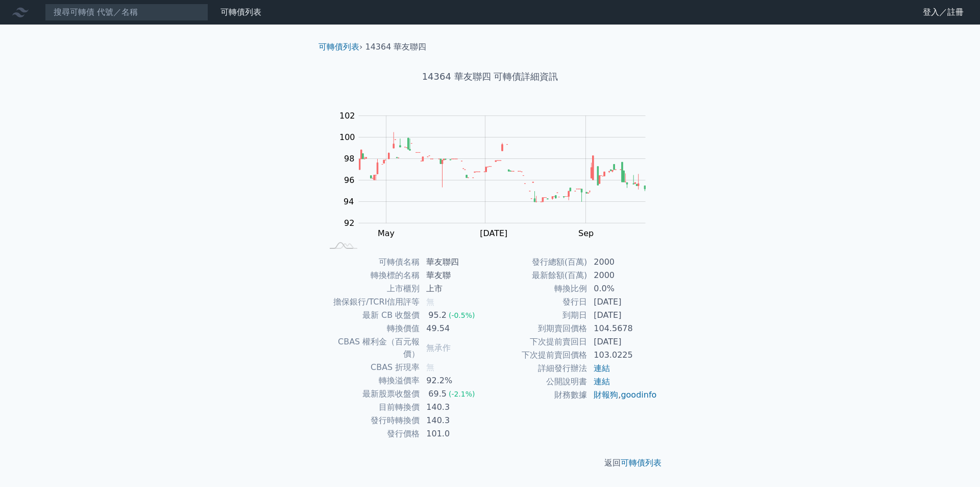 The width and height of the screenshot is (980, 487). What do you see at coordinates (127, 13) in the screenshot?
I see `input: 搜尋可轉債 代號／名稱` at bounding box center [127, 13].